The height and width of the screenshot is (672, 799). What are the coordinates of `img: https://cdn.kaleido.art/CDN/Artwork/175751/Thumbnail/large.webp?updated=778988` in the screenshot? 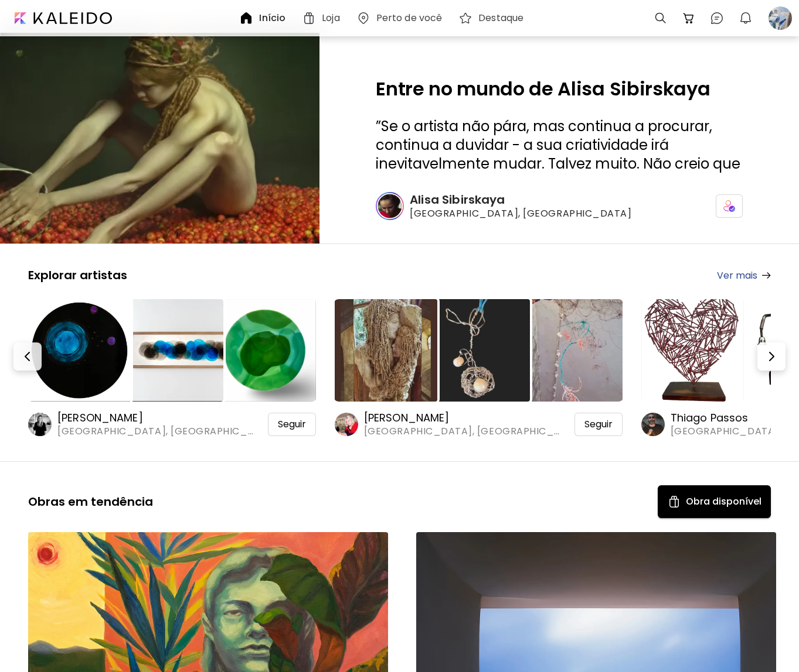 It's located at (79, 350).